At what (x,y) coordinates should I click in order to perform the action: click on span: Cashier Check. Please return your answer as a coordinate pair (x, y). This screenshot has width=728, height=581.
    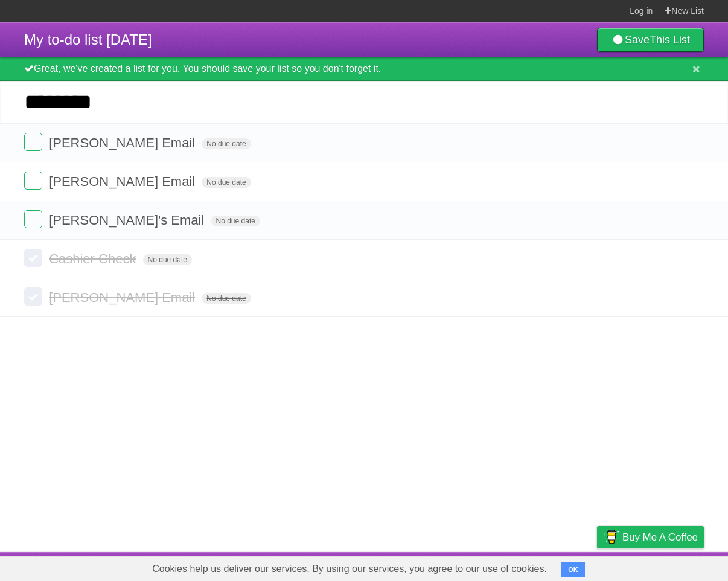
    Looking at the image, I should click on (94, 259).